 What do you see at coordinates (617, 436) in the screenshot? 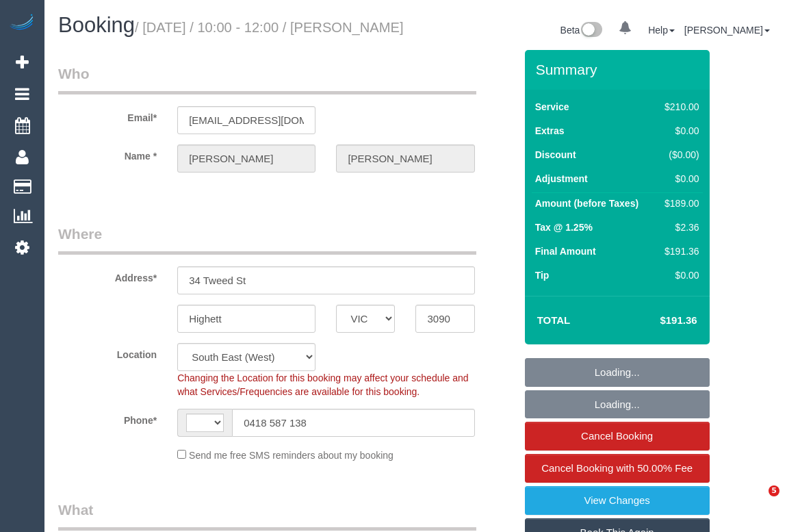
I see `a: Cancel Booking` at bounding box center [617, 436].